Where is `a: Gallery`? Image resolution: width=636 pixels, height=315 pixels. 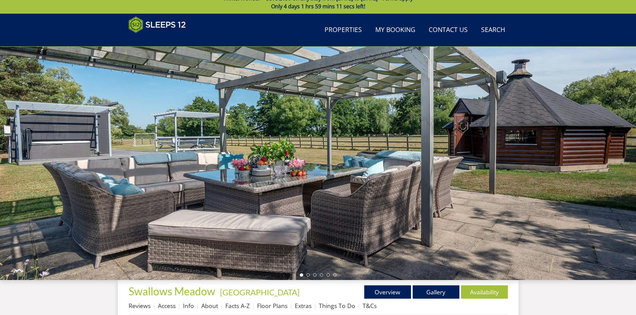 a: Gallery is located at coordinates (436, 292).